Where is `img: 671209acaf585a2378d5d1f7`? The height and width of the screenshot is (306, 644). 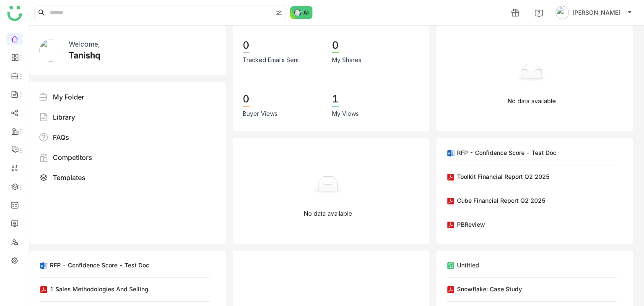
img: 671209acaf585a2378d5d1f7 is located at coordinates (51, 50).